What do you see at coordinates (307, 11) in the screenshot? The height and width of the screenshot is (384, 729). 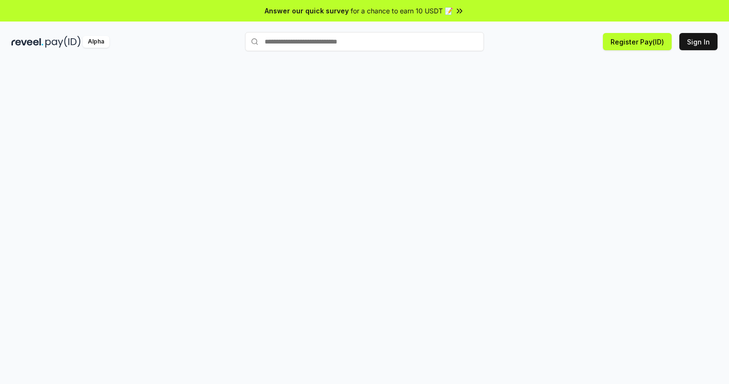 I see `span: Answer our quick survey` at bounding box center [307, 11].